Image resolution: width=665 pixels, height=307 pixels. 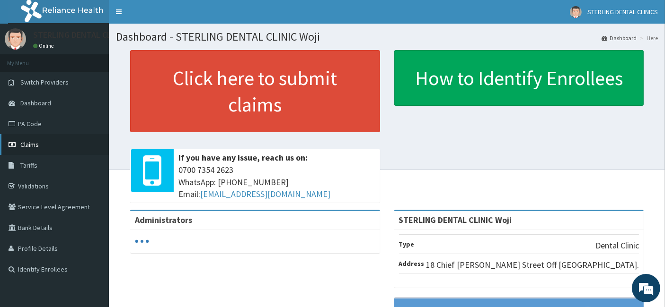 I want to click on span: Dashboard, so click(x=35, y=103).